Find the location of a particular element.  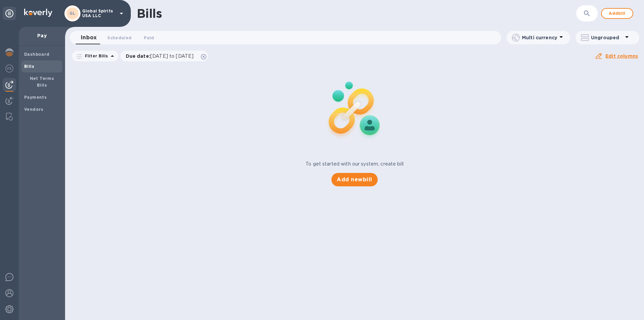

span: Add new bill is located at coordinates (354, 179).